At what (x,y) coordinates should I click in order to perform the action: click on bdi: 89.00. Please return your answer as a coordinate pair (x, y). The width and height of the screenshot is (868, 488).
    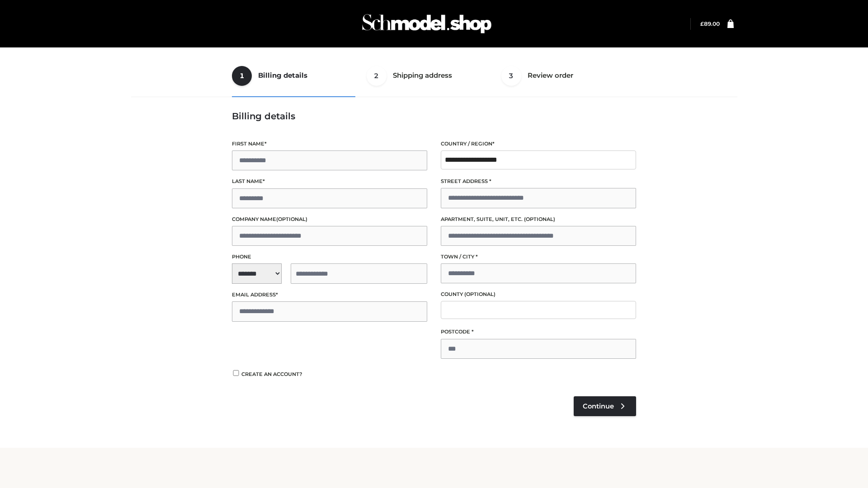
    Looking at the image, I should click on (710, 23).